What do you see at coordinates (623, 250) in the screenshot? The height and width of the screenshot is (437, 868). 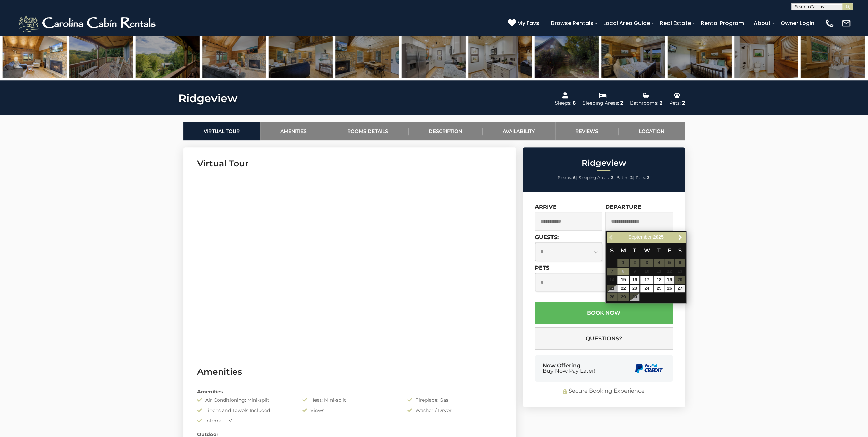 I see `span: Monday` at bounding box center [623, 250].